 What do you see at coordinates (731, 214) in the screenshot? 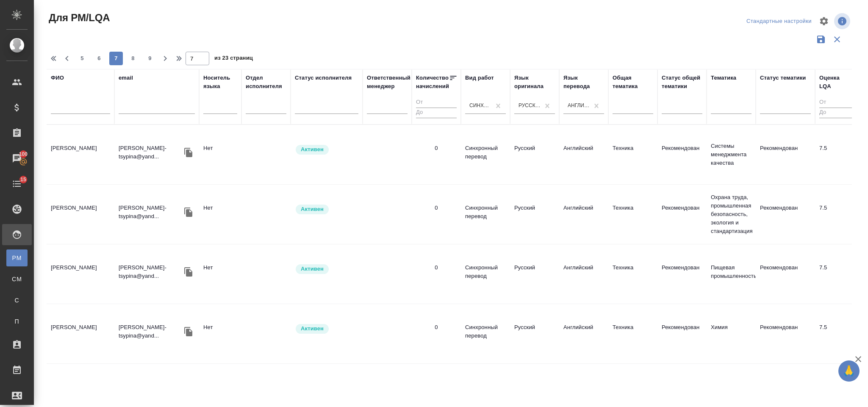
I see `td: Охрана труда, промышленная безопасность, экология и стандартизация` at bounding box center [731, 214].